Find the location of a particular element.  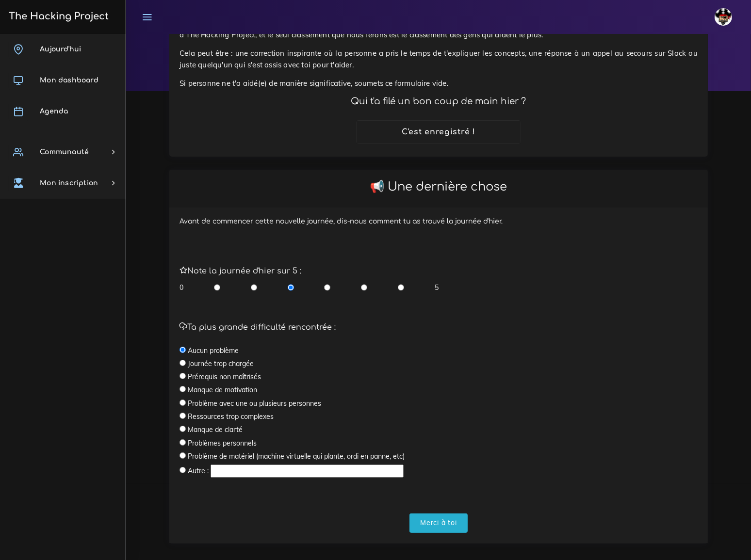

span: Mon dashboard is located at coordinates (69, 80).